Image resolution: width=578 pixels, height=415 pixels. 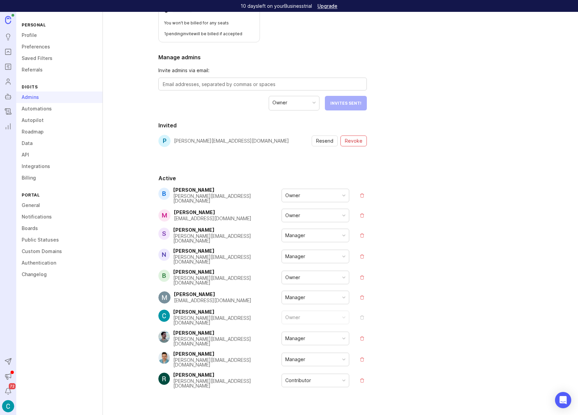 What do you see at coordinates (8, 361) in the screenshot?
I see `button: Send to Autopilot` at bounding box center [8, 361].